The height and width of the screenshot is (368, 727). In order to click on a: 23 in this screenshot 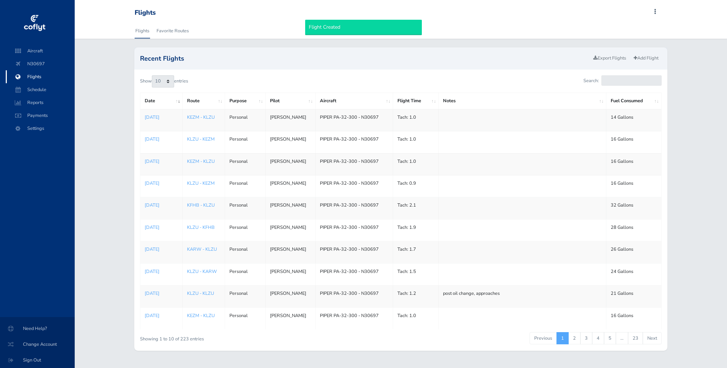, I will do `click(636, 339)`.